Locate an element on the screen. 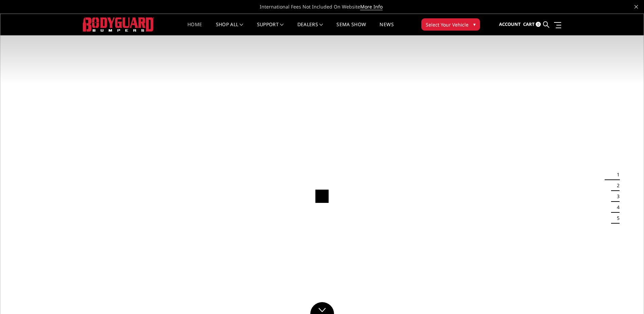  a: Click to Down is located at coordinates (322, 308).